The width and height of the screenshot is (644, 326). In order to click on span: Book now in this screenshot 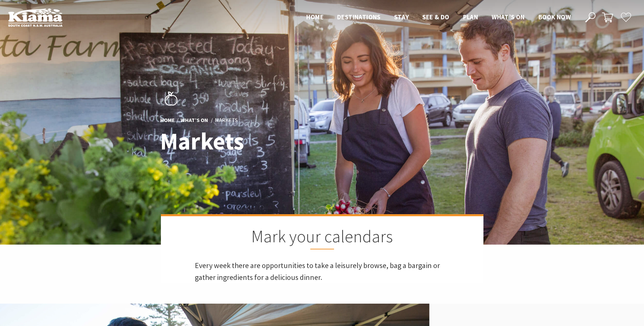, I will do `click(554, 17)`.